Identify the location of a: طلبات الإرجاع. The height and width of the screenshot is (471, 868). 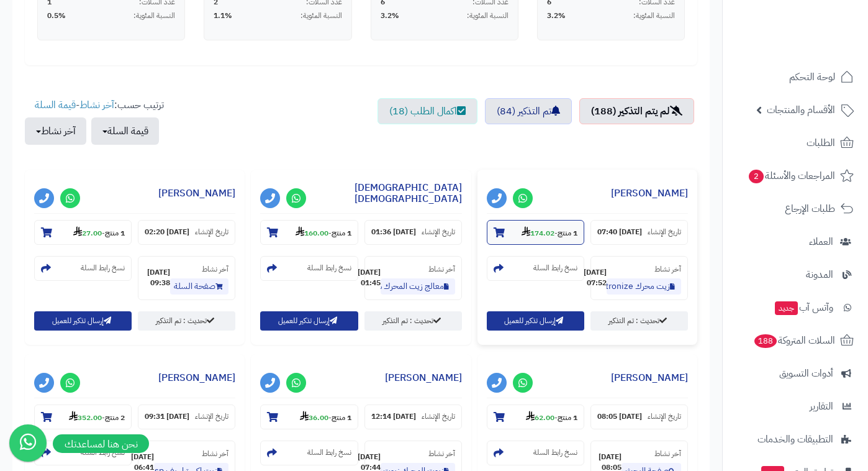
(795, 208).